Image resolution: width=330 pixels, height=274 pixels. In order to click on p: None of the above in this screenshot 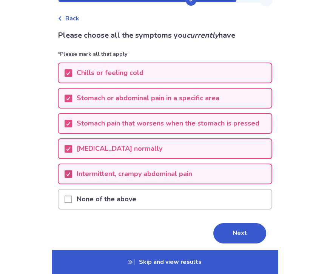, I will do `click(106, 199)`.